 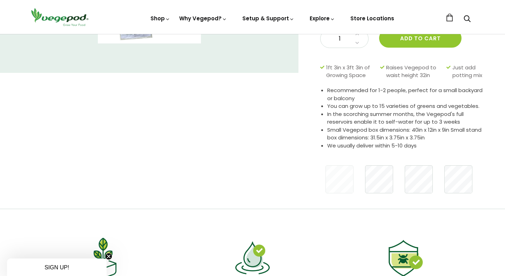 I want to click on span: 1, so click(x=339, y=39).